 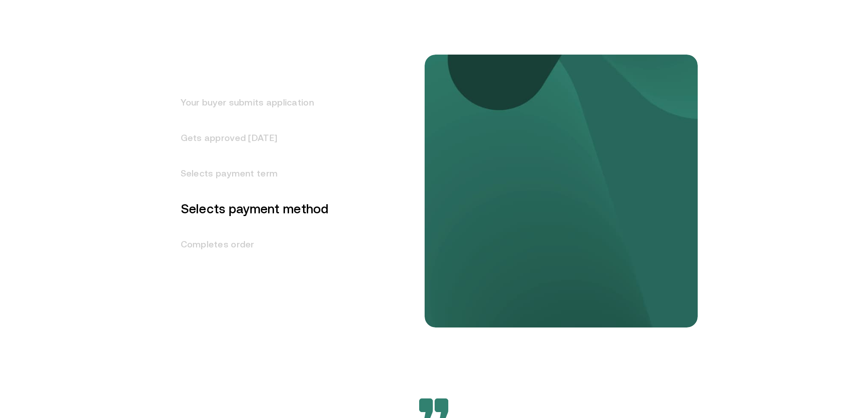 What do you see at coordinates (249, 173) in the screenshot?
I see `h3: Selects payment term` at bounding box center [249, 173].